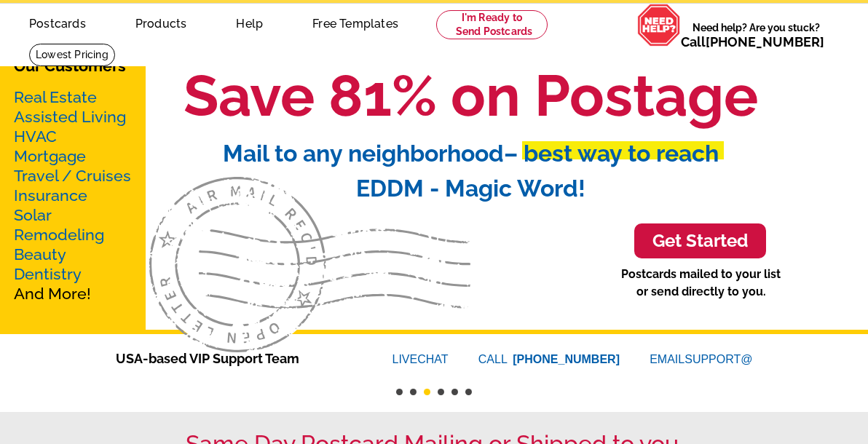 This screenshot has width=868, height=444. I want to click on a: Dentistry, so click(47, 274).